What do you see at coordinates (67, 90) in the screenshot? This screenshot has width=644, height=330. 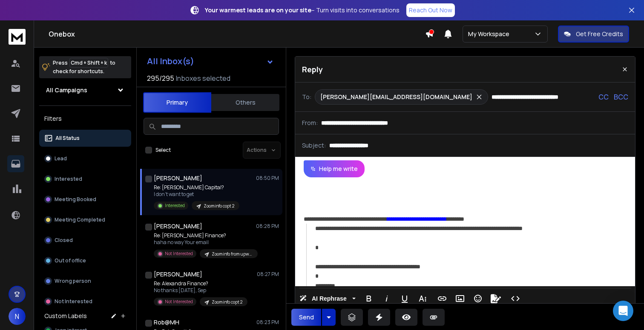 I see `h1: All Campaigns` at bounding box center [67, 90].